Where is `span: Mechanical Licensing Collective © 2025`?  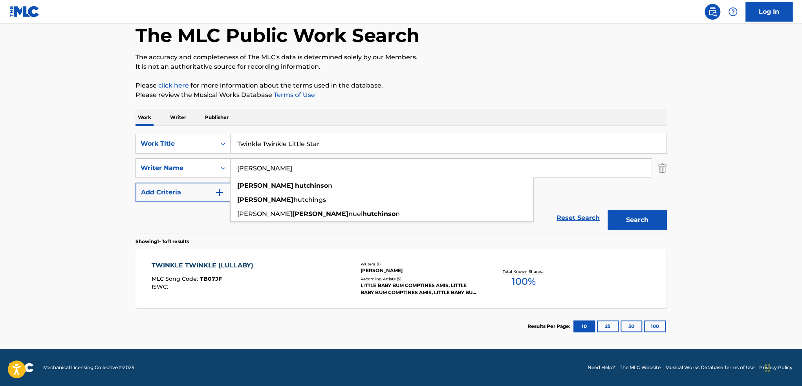 span: Mechanical Licensing Collective © 2025 is located at coordinates (89, 367).